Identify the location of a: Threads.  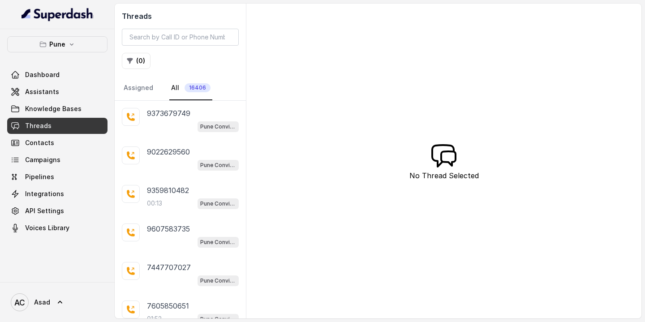
(57, 126).